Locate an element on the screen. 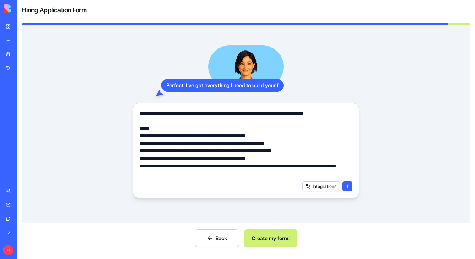 This screenshot has width=475, height=259. span: TT is located at coordinates (8, 250).